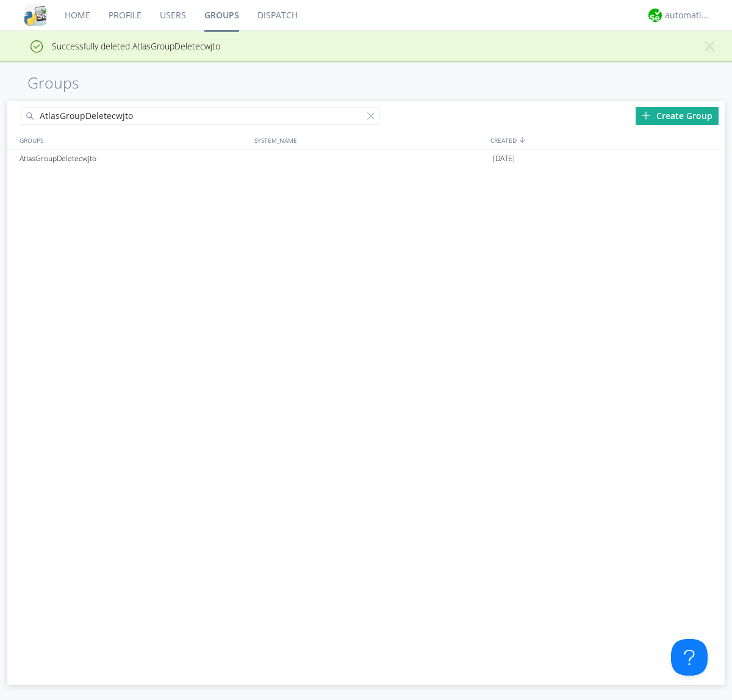 This screenshot has width=732, height=700. I want to click on input: Search groups, so click(200, 116).